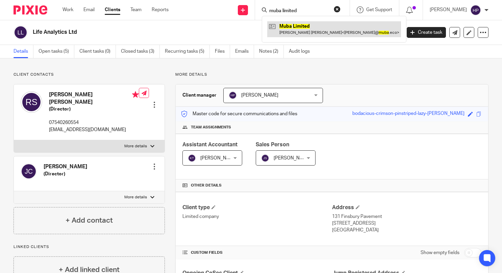  Describe the element at coordinates (56, 51) in the screenshot. I see `a: Open tasks (5)` at that location.